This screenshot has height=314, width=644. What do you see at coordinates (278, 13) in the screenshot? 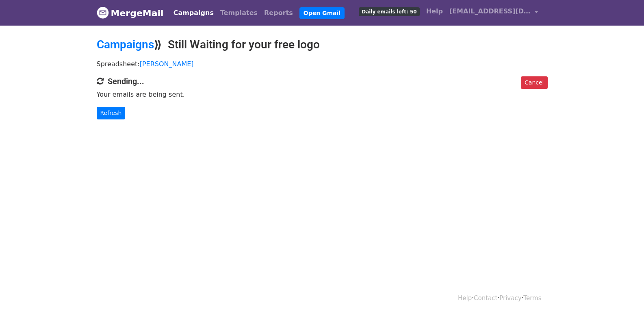
I see `a: Reports` at bounding box center [278, 13].